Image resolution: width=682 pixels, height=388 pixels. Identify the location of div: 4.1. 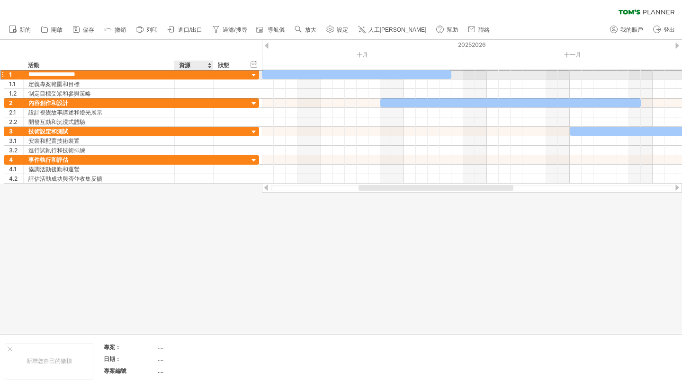
(16, 169).